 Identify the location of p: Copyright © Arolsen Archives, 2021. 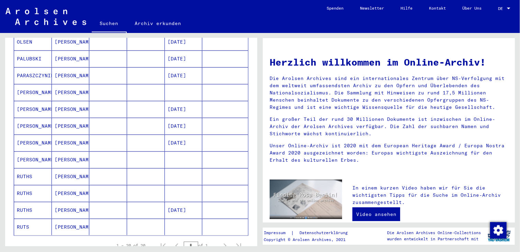
(310, 240).